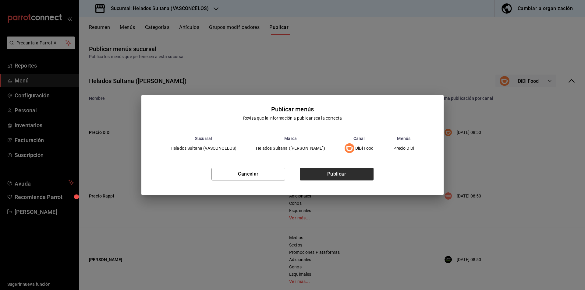  I want to click on td: Helados Sultana (VASCONCELOS), so click(204, 148).